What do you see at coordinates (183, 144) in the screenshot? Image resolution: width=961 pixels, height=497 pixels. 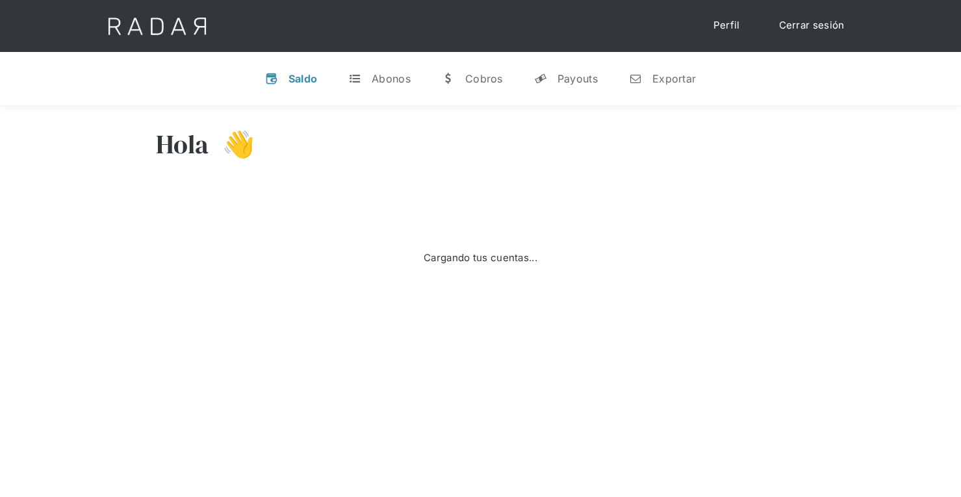 I see `h3: Hola` at bounding box center [183, 144].